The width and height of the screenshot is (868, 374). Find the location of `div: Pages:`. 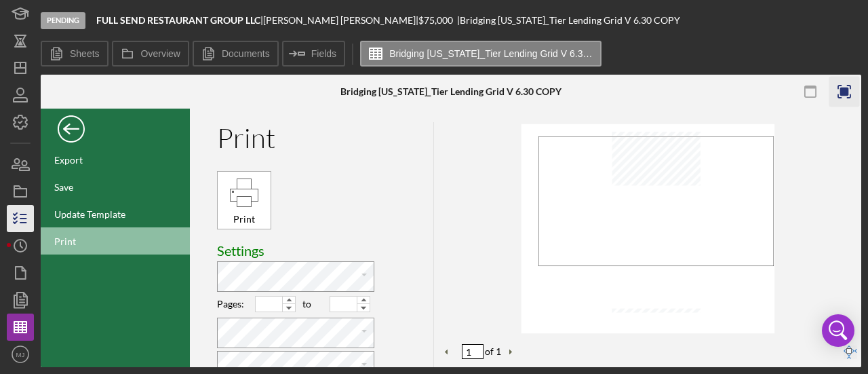

div: Pages: is located at coordinates (231, 304).